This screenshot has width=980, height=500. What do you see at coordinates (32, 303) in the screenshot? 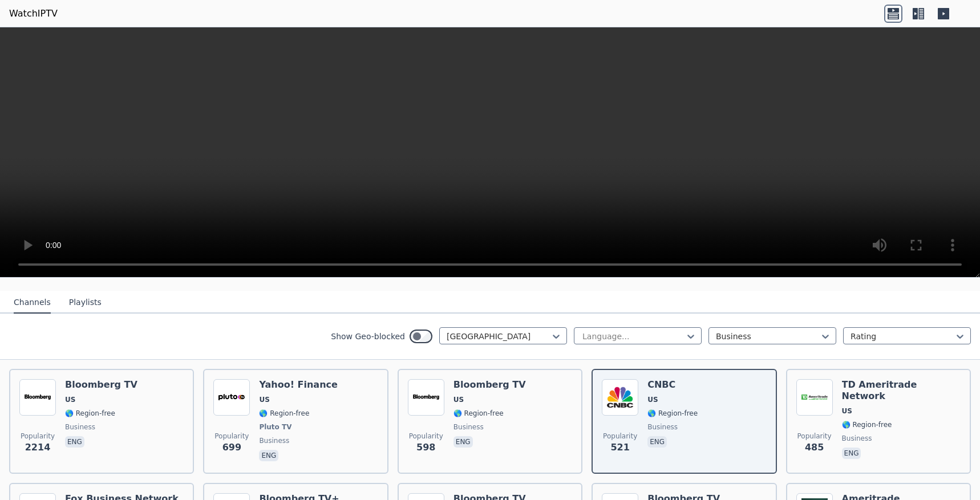
I see `button: Channels` at bounding box center [32, 303].